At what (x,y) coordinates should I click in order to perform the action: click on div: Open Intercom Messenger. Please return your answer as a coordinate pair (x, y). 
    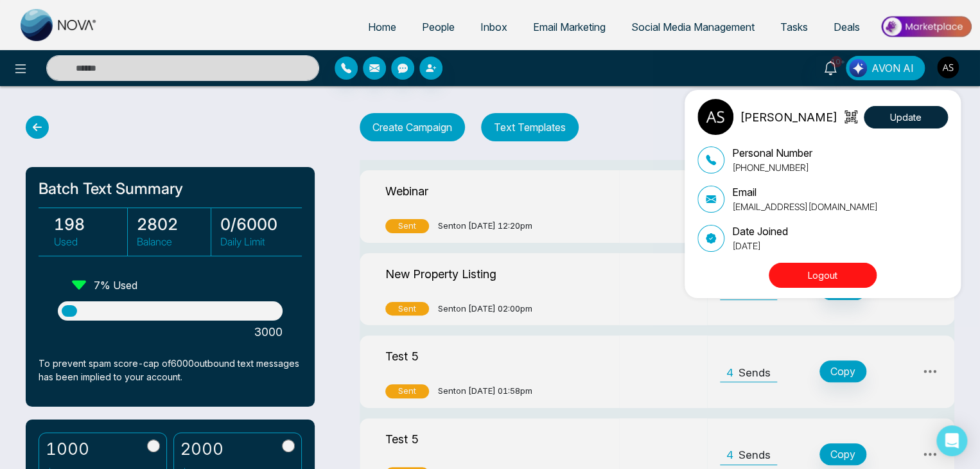
    Looking at the image, I should click on (952, 441).